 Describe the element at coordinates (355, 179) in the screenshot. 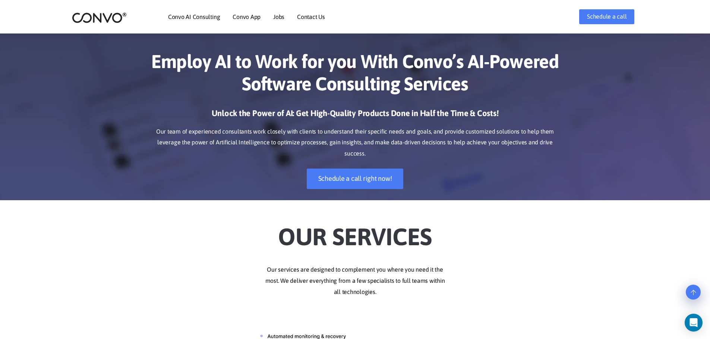

I see `a: Schedule a call right now!` at that location.